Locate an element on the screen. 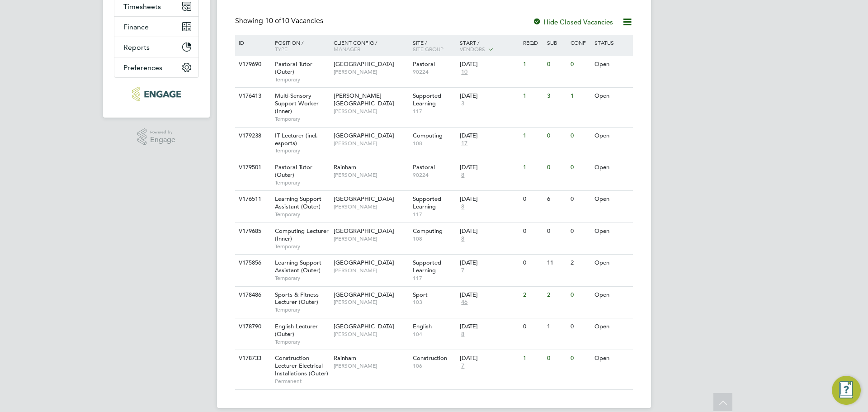 The height and width of the screenshot is (412, 868). div: Position / is located at coordinates (300, 46).